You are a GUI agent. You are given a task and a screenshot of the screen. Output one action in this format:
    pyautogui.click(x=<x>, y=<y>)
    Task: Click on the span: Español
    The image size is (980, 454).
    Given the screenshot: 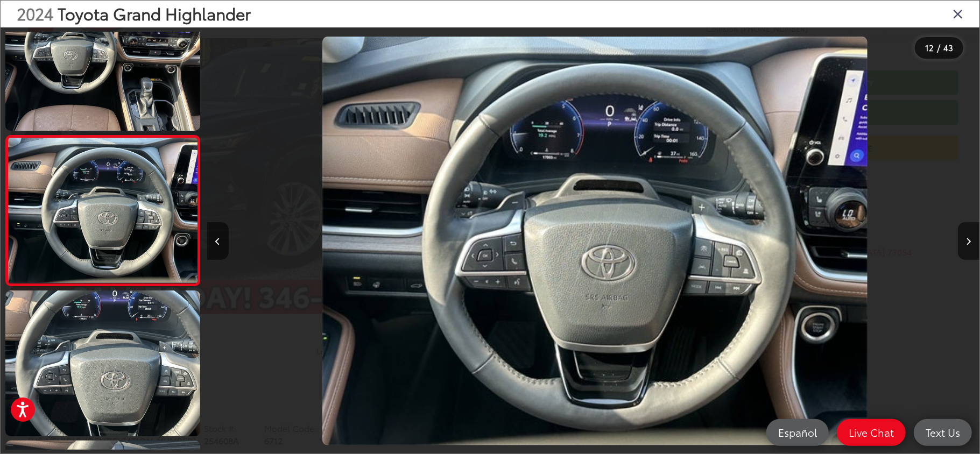 What is the action you would take?
    pyautogui.click(x=798, y=432)
    